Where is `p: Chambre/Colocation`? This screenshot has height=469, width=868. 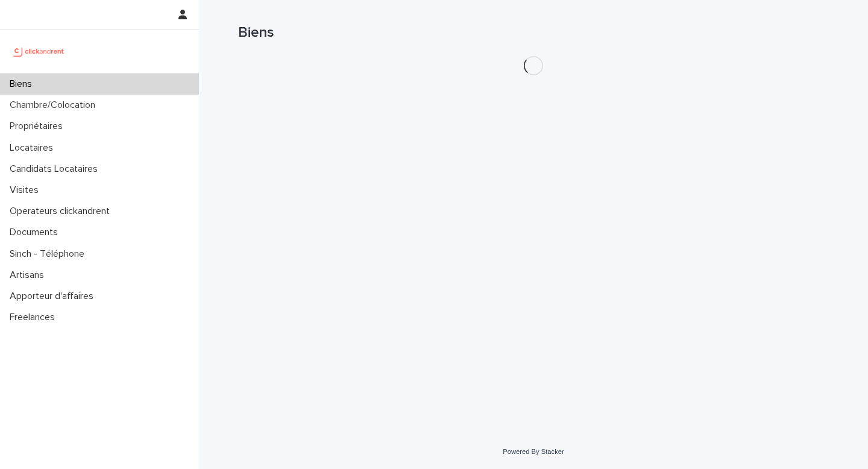
p: Chambre/Colocation is located at coordinates (55, 105).